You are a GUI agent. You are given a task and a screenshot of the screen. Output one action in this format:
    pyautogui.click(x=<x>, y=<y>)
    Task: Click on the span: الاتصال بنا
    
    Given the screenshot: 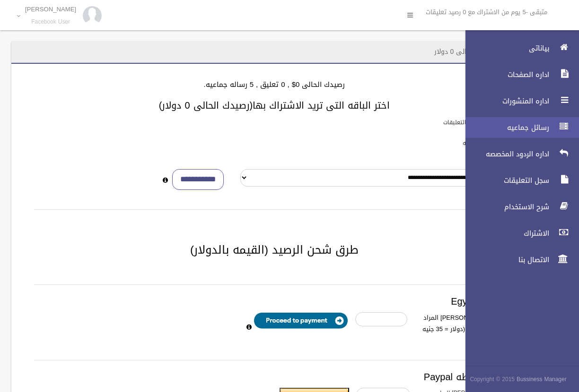 What is the action you would take?
    pyautogui.click(x=504, y=259)
    